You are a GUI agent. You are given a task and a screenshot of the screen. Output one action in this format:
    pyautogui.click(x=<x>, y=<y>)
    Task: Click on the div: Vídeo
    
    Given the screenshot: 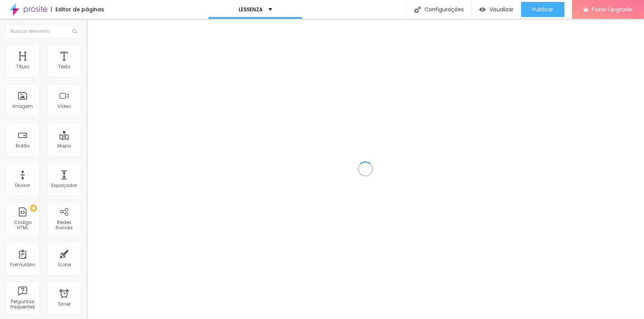 What is the action you would take?
    pyautogui.click(x=64, y=106)
    